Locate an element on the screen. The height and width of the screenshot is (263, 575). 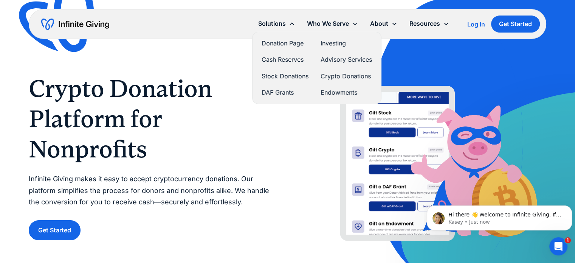
a: home is located at coordinates (75, 24).